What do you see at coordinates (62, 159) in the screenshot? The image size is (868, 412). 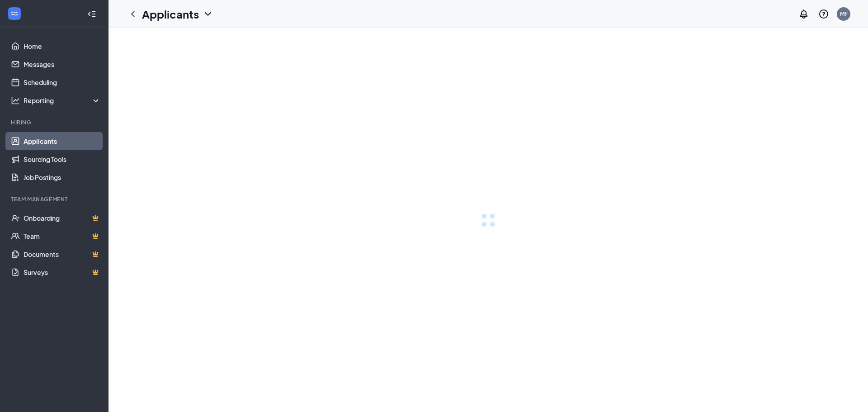 I see `a: Sourcing Tools` at bounding box center [62, 159].